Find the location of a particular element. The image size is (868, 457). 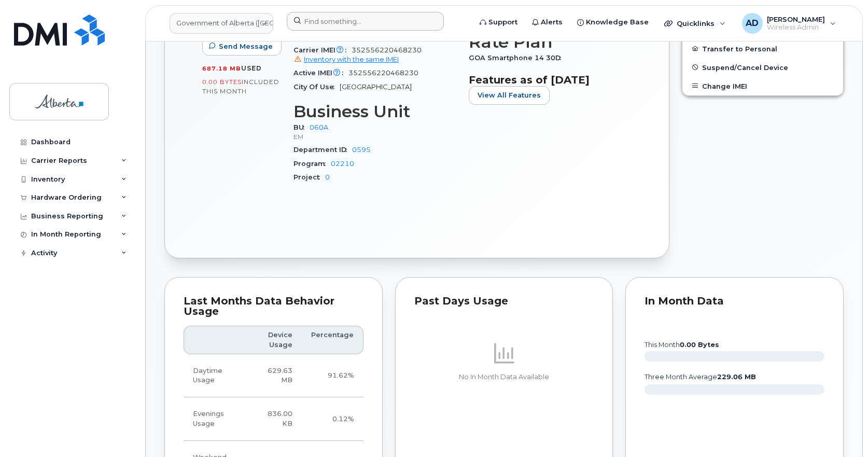

div: Quicklinks is located at coordinates (695, 24).